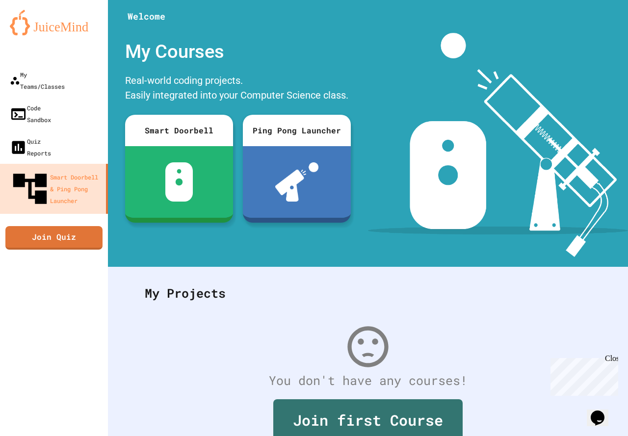 This screenshot has height=436, width=628. Describe the element at coordinates (54, 23) in the screenshot. I see `img: logo-orange.svg` at that location.